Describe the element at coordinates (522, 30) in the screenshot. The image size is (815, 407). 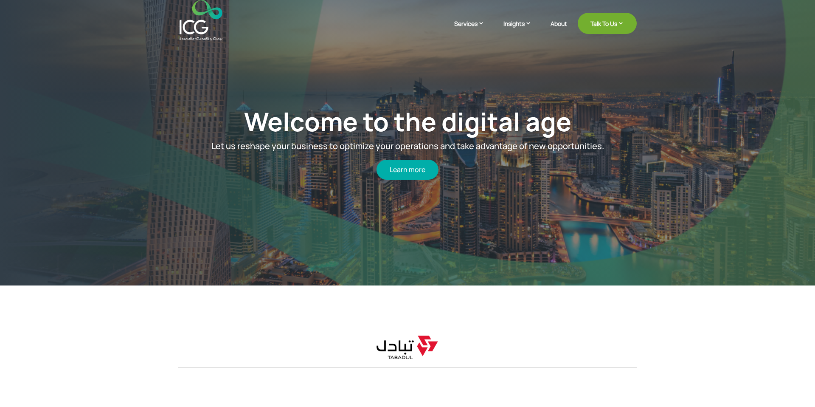
I see `a: Insights` at that location.